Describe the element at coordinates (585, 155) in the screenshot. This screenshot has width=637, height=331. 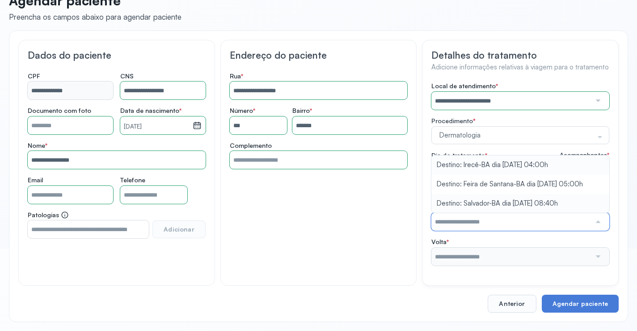
I see `span: Acompanhantes` at that location.